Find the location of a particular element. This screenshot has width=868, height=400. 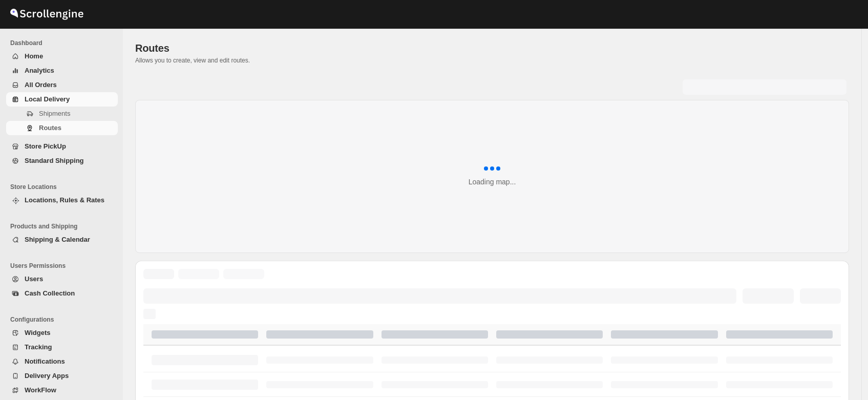

button: Notifications is located at coordinates (62, 362).